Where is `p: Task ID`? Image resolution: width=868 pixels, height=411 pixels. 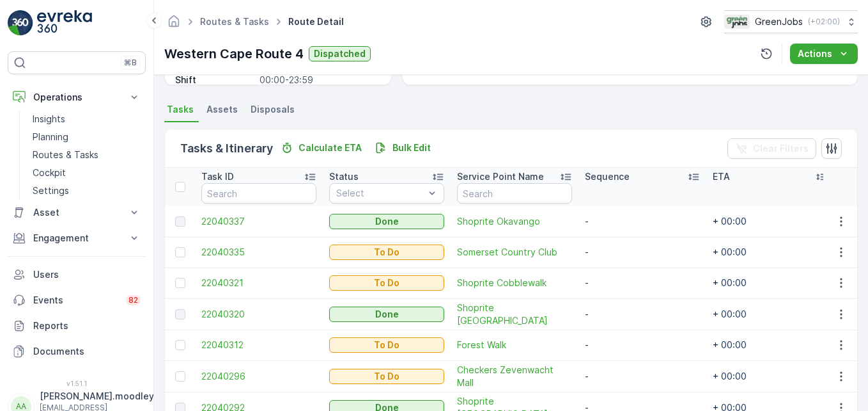 p: Task ID is located at coordinates (218, 177).